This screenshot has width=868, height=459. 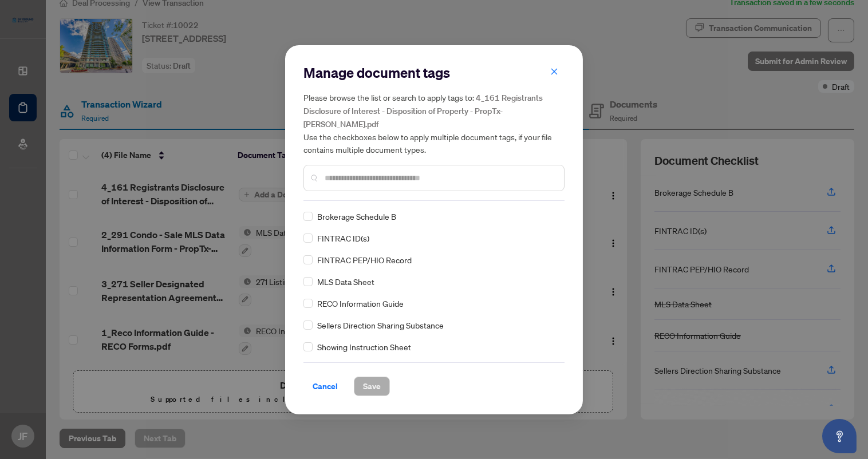 What do you see at coordinates (380, 325) in the screenshot?
I see `span: Sellers Direction Sharing Substance` at bounding box center [380, 325].